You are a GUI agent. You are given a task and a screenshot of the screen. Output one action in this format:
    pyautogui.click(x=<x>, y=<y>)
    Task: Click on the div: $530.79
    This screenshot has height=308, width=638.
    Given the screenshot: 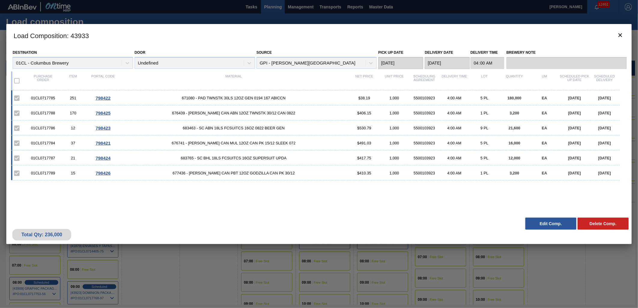 What is the action you would take?
    pyautogui.click(x=364, y=128)
    